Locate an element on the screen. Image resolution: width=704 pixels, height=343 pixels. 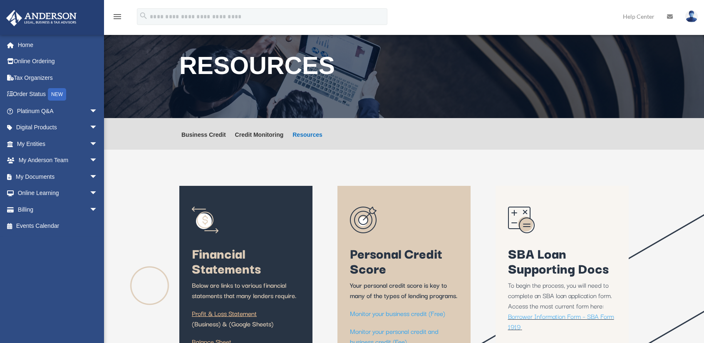
a: Profit & Loss Statement is located at coordinates (224, 315).